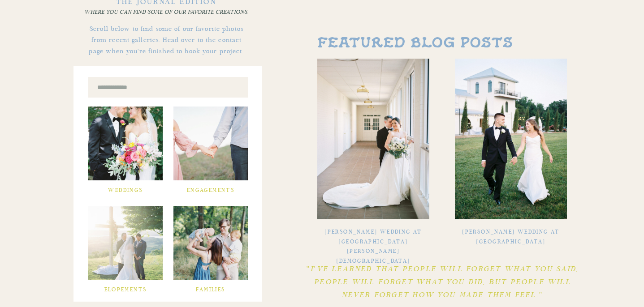  What do you see at coordinates (373, 139) in the screenshot?
I see `a: Griswold Wedding at Fort Payne First Baptist Church` at bounding box center [373, 139].